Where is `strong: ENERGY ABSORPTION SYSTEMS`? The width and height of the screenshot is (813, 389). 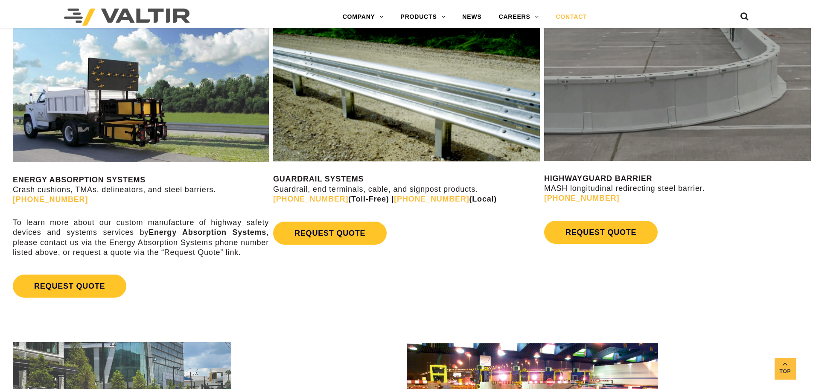
strong: ENERGY ABSORPTION SYSTEMS is located at coordinates (79, 180).